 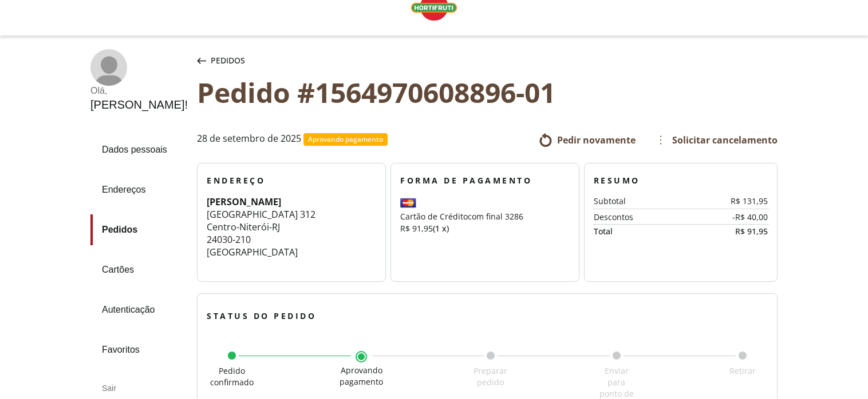 I want to click on span: Pedido confirmado, so click(x=232, y=376).